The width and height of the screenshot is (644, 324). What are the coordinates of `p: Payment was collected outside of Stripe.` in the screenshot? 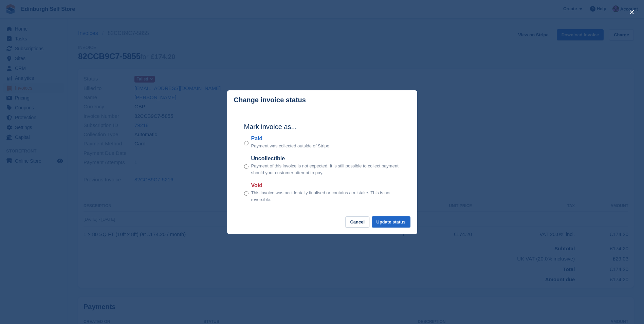 It's located at (291, 146).